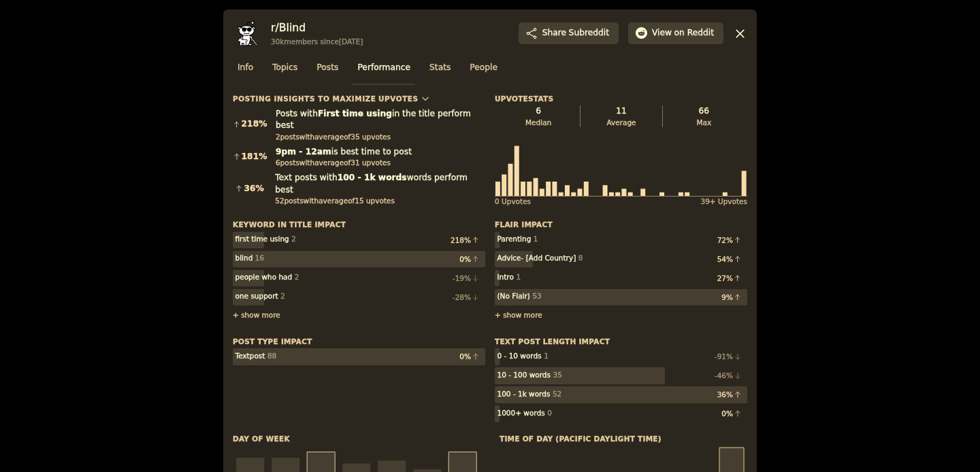 The image size is (980, 472). Describe the element at coordinates (732, 259) in the screenshot. I see `div: 54 %` at that location.